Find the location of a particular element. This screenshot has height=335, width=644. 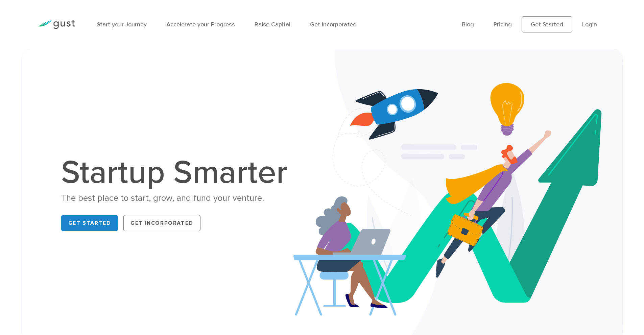

a: Login is located at coordinates (590, 24).